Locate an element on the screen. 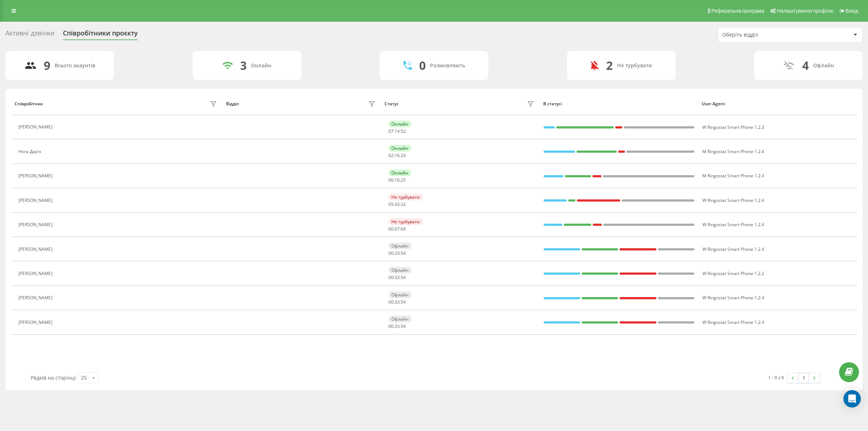 The image size is (868, 431). span: Реферальна програма is located at coordinates (738, 11).